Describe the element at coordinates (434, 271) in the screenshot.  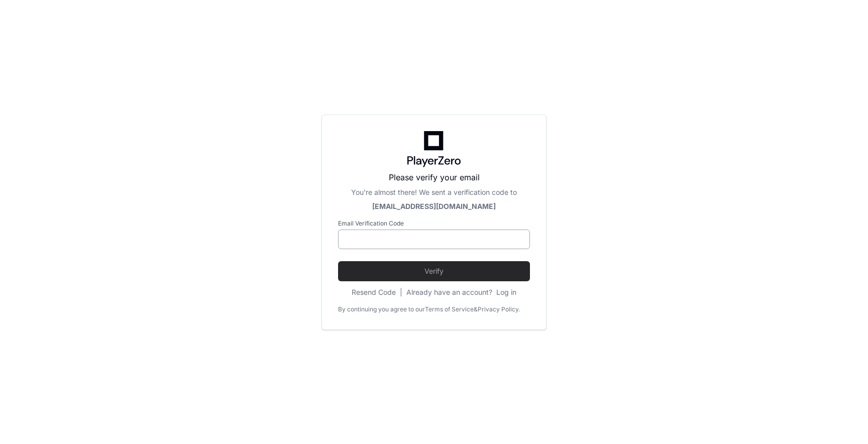
I see `button: Verify` at that location.